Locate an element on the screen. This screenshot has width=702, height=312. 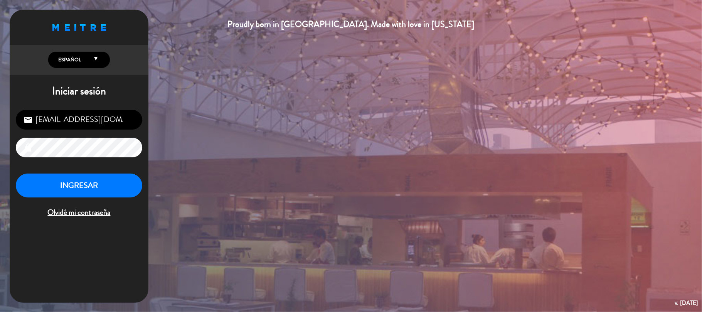
span: Español is located at coordinates (69, 60).